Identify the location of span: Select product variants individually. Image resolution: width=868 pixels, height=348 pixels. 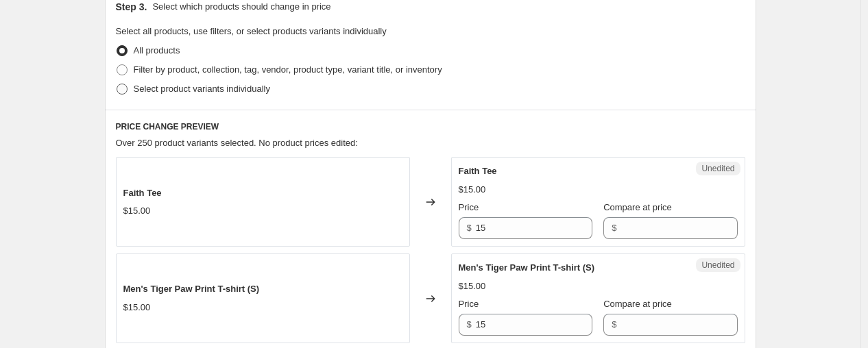
(201, 88).